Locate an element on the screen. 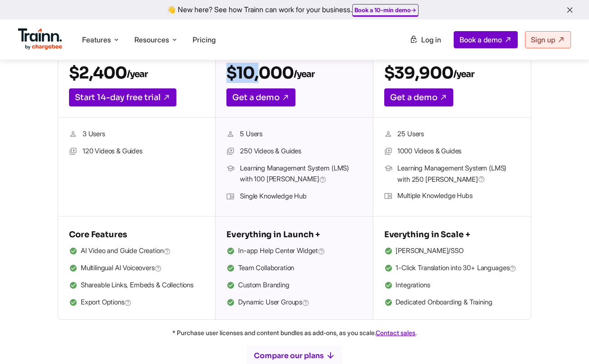 The height and width of the screenshot is (364, 589). span: In-app Help Center Widget is located at coordinates (281, 251).